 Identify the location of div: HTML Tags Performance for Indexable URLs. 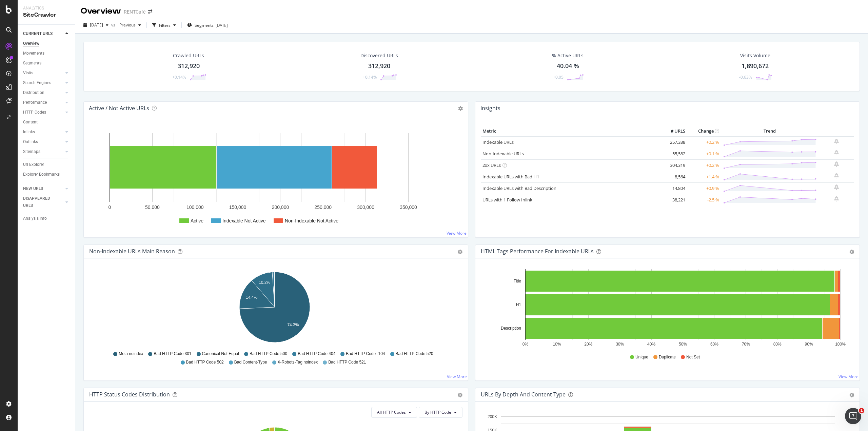
(537, 251).